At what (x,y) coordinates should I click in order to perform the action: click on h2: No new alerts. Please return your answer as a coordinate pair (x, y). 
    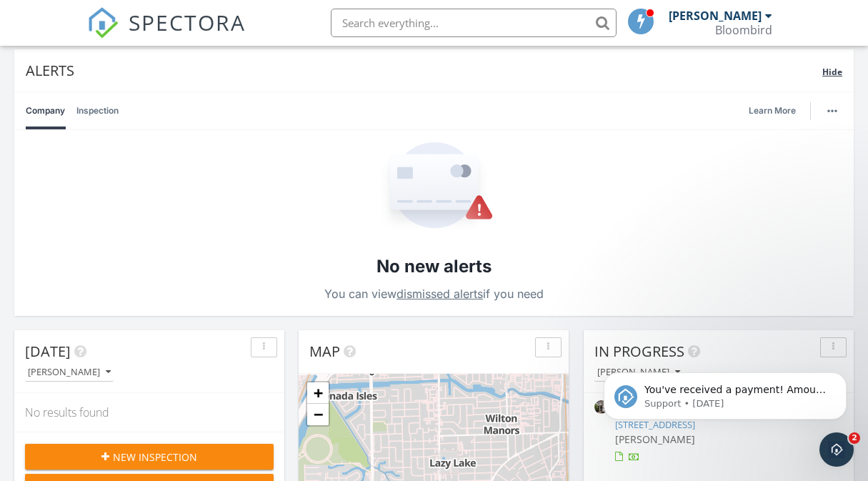
    Looking at the image, I should click on (434, 267).